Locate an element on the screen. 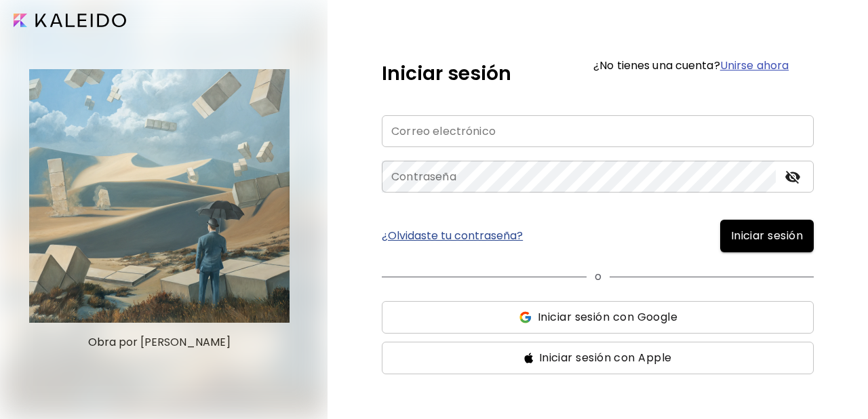  h6: ¿No tienes una cuenta? is located at coordinates (691, 66).